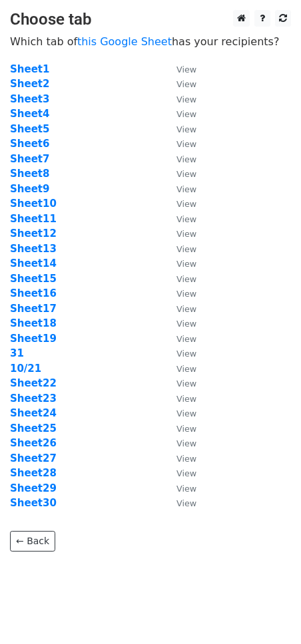 The width and height of the screenshot is (301, 644). What do you see at coordinates (29, 114) in the screenshot?
I see `strong: Sheet4` at bounding box center [29, 114].